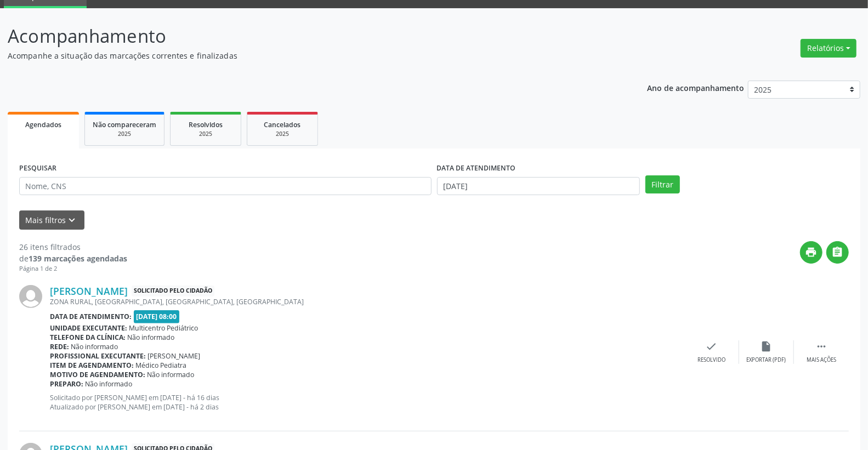 The image size is (868, 450). Describe the element at coordinates (38, 168) in the screenshot. I see `label: PESQUISAR` at that location.